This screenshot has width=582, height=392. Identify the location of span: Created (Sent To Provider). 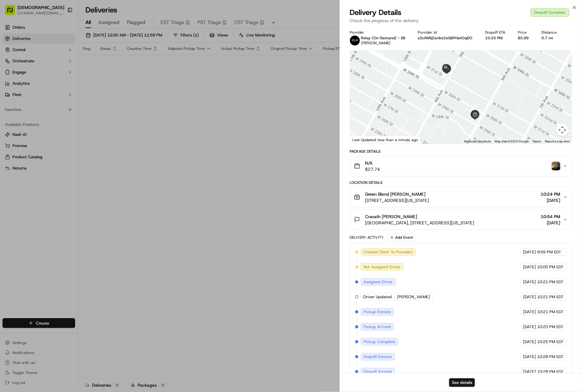
(389, 252).